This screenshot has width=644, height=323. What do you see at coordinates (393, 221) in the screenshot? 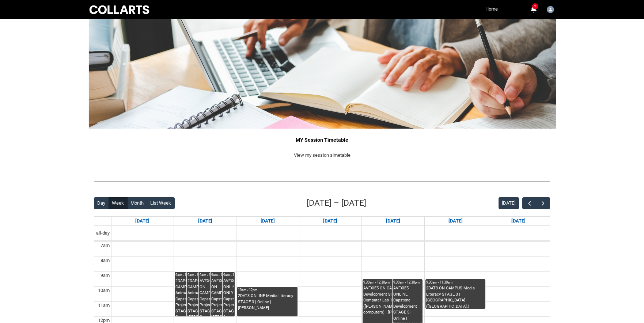
I see `a: Go to September 18, 2025` at bounding box center [393, 221].